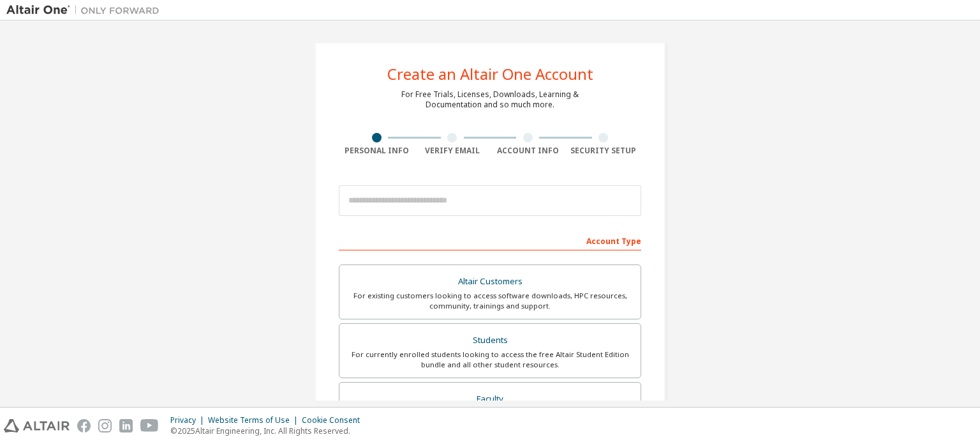  I want to click on div: For currently enrolled students looking to access the free Altair Student Edition bundle and all ..., so click(490, 359).